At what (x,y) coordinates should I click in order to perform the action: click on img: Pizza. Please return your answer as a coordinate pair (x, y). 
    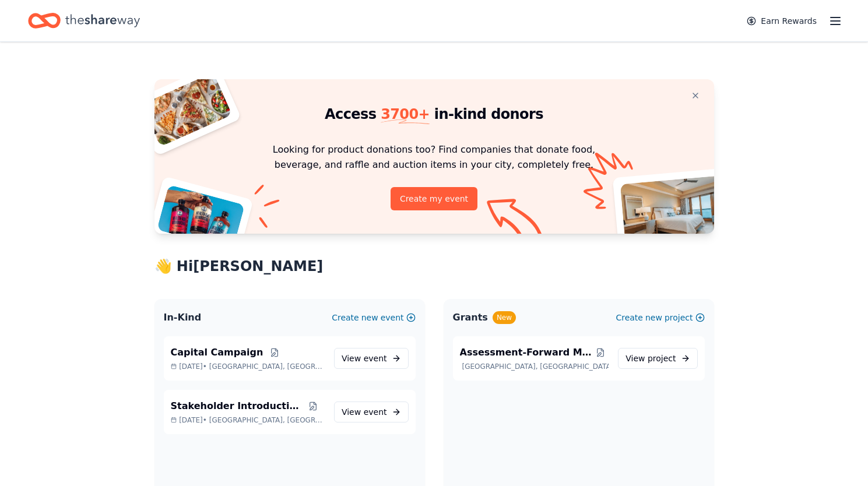
    Looking at the image, I should click on (187, 110).